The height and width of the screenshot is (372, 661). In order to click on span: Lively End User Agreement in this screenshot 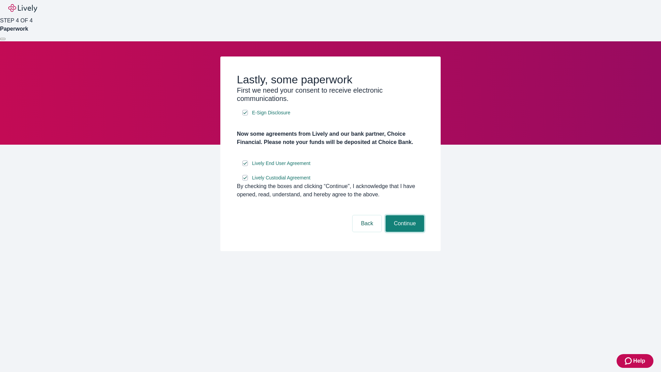, I will do `click(281, 163)`.